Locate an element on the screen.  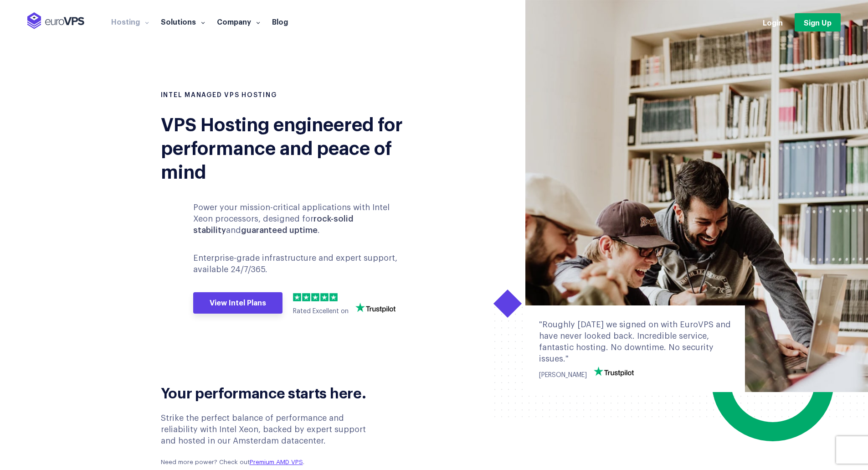
div: VPS Hosting engineered for performance and peace of mind is located at coordinates (294, 146).